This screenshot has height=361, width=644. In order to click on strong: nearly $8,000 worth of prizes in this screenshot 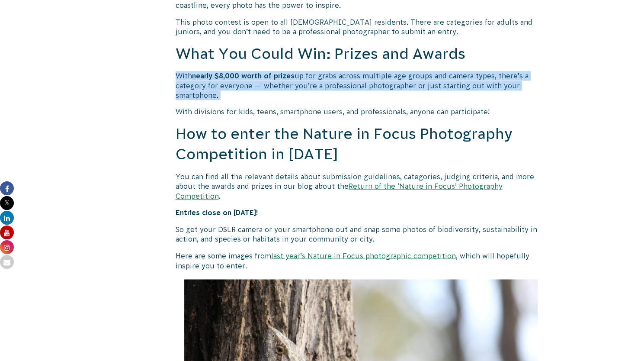, I will do `click(243, 76)`.